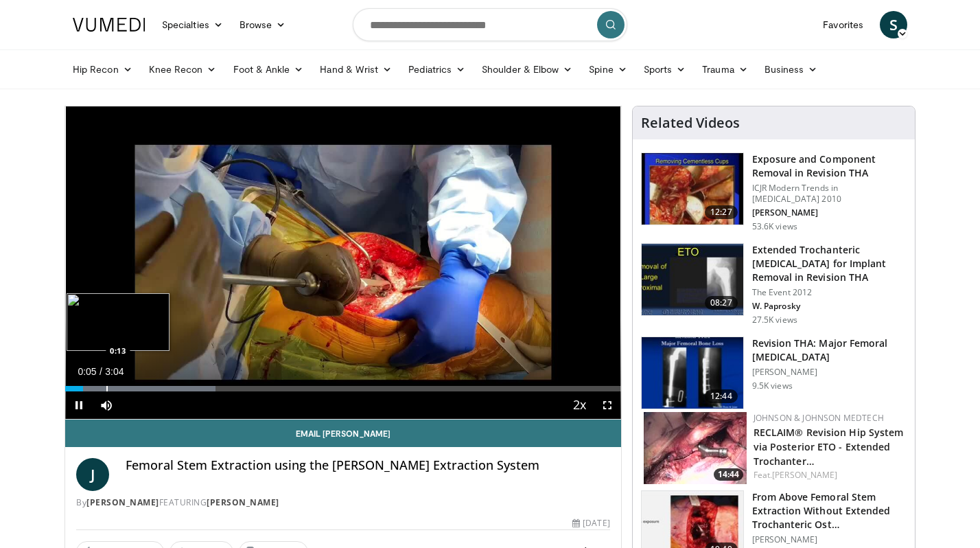 The image size is (980, 548). Describe the element at coordinates (721, 396) in the screenshot. I see `span: 12:44` at that location.